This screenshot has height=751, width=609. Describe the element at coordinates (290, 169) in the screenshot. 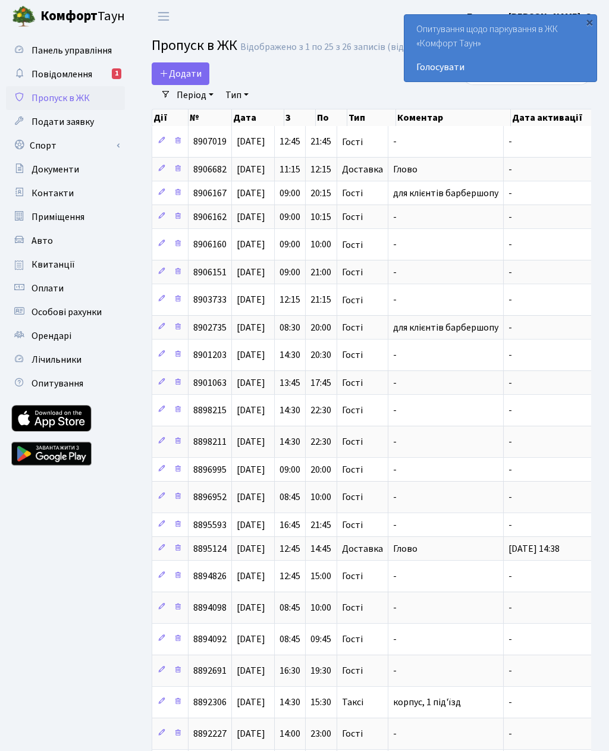

I see `span: 11:15` at that location.